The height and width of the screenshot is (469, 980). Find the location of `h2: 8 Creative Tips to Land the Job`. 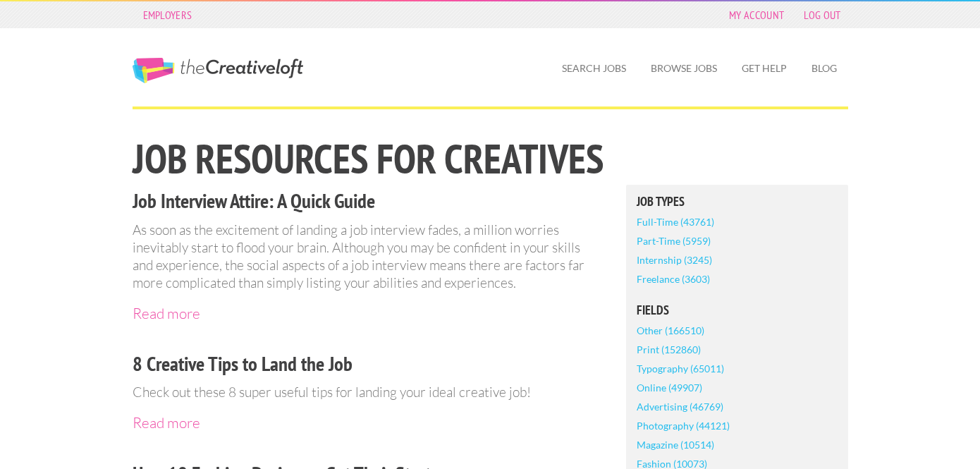

h2: 8 Creative Tips to Land the Job is located at coordinates (367, 363).